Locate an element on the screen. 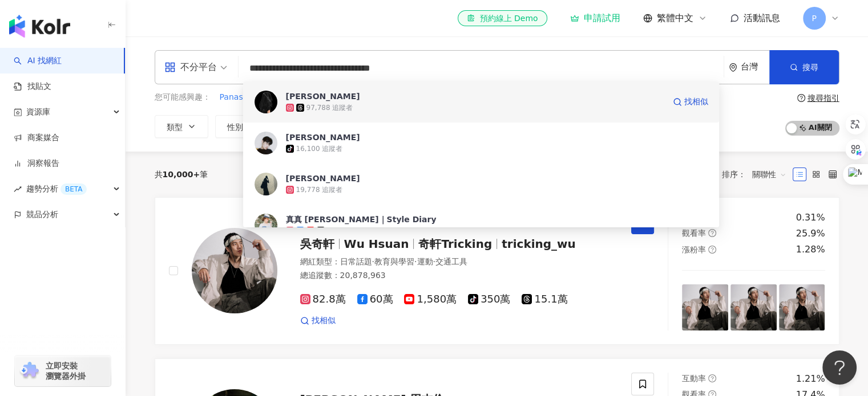  div: 排序： is located at coordinates (757, 175).